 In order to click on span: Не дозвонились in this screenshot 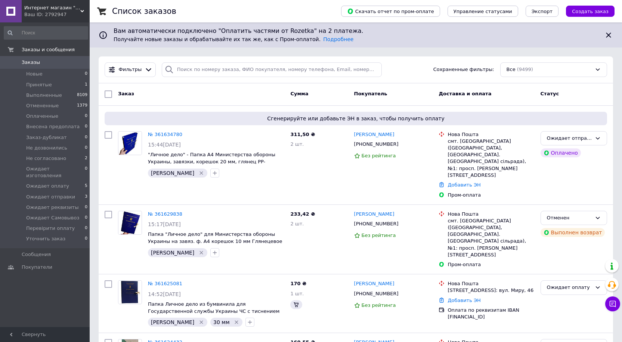, I will do `click(47, 148)`.